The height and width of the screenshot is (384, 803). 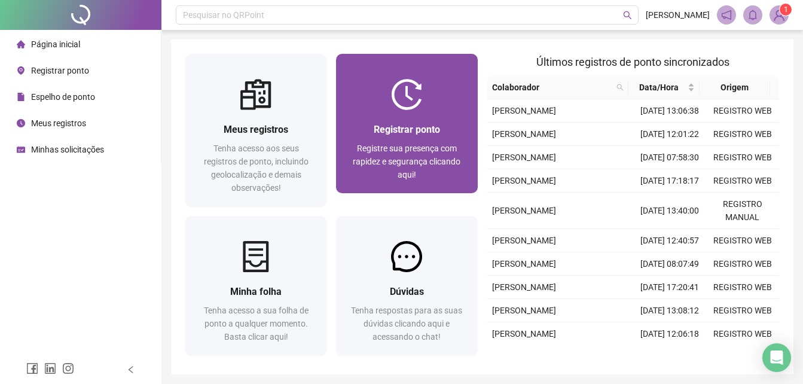 What do you see at coordinates (659, 87) in the screenshot?
I see `span: Data/Hora` at bounding box center [659, 87].